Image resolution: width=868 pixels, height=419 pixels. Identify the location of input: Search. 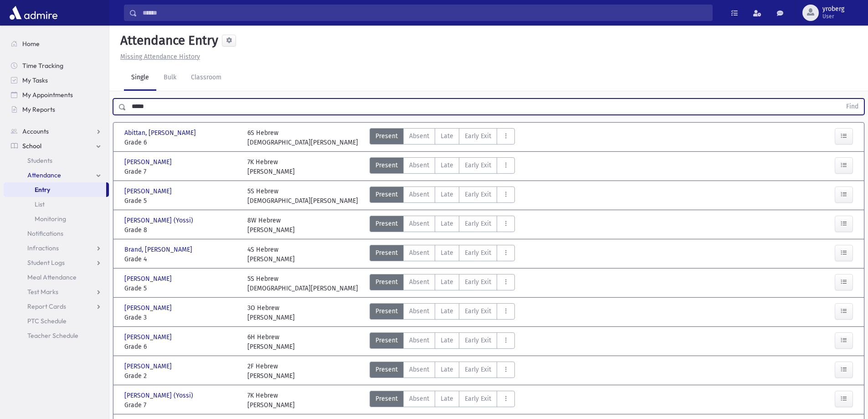
(425, 13).